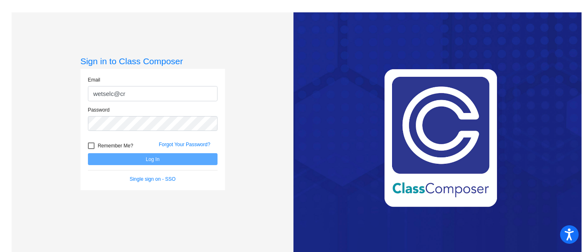 Image resolution: width=587 pixels, height=252 pixels. Describe the element at coordinates (152, 179) in the screenshot. I see `a: Single sign on - SSO` at that location.